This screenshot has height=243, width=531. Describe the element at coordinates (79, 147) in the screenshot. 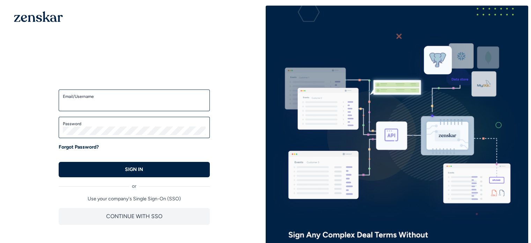

I see `p: Forgot Password?` at that location.